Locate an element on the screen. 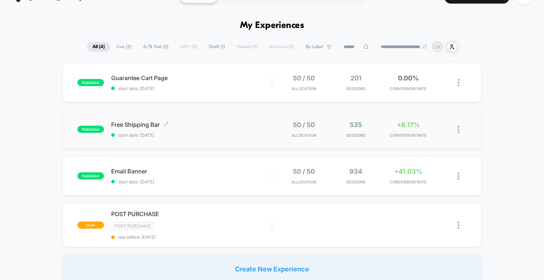 This screenshot has height=280, width=544. span: 535 is located at coordinates (356, 125).